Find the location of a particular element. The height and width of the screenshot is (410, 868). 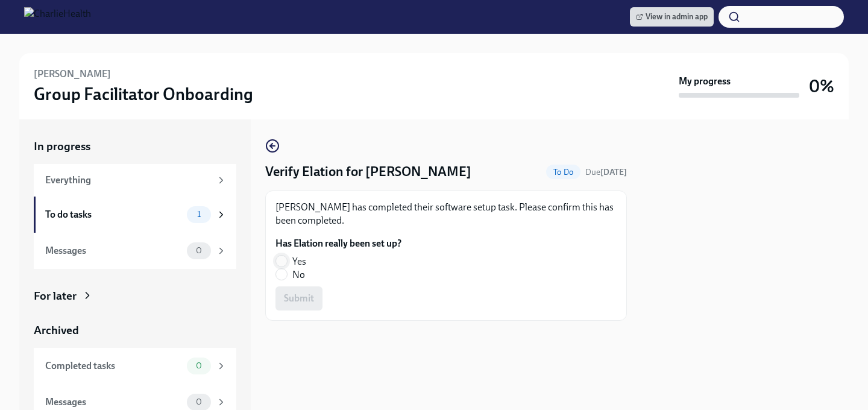

span: 1 is located at coordinates (199, 214).